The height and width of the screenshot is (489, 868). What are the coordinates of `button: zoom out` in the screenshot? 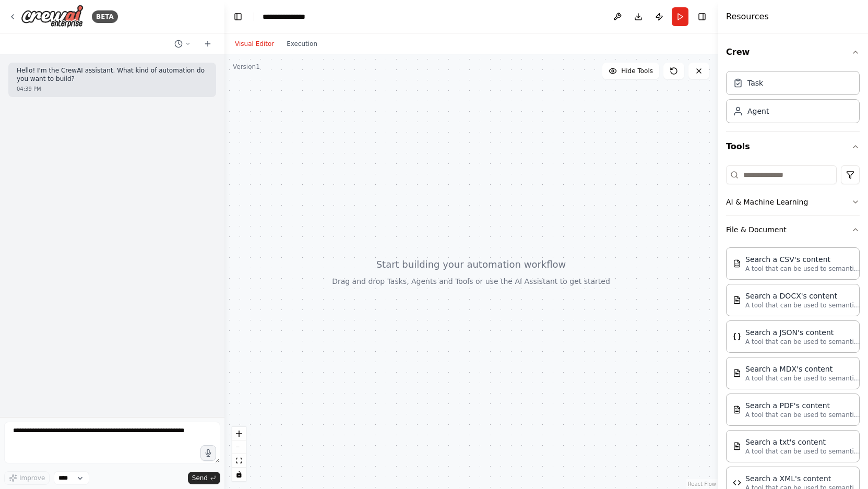 It's located at (239, 447).